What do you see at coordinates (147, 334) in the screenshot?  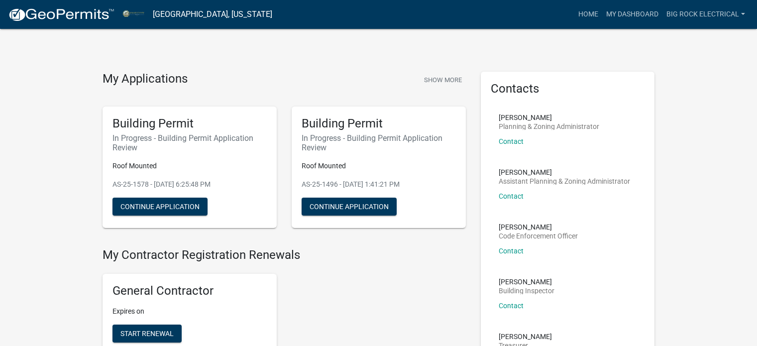 I see `span: Start Renewal` at bounding box center [147, 334].